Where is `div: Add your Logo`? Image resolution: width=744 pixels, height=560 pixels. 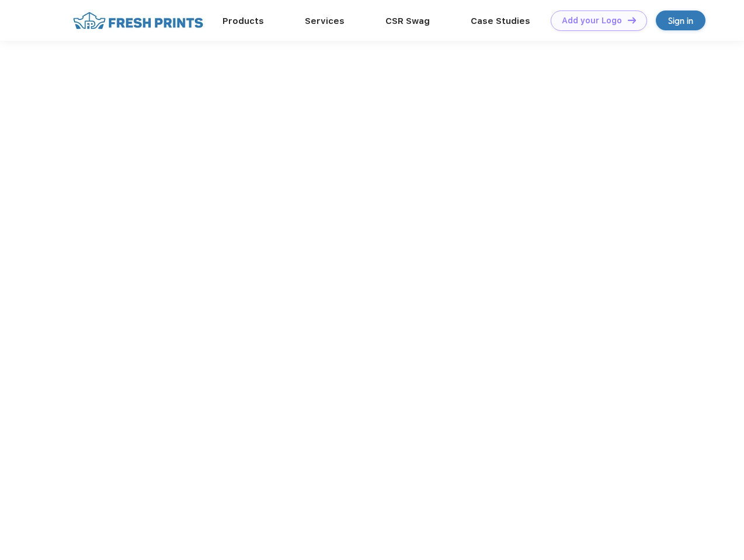 div: Add your Logo is located at coordinates (592, 20).